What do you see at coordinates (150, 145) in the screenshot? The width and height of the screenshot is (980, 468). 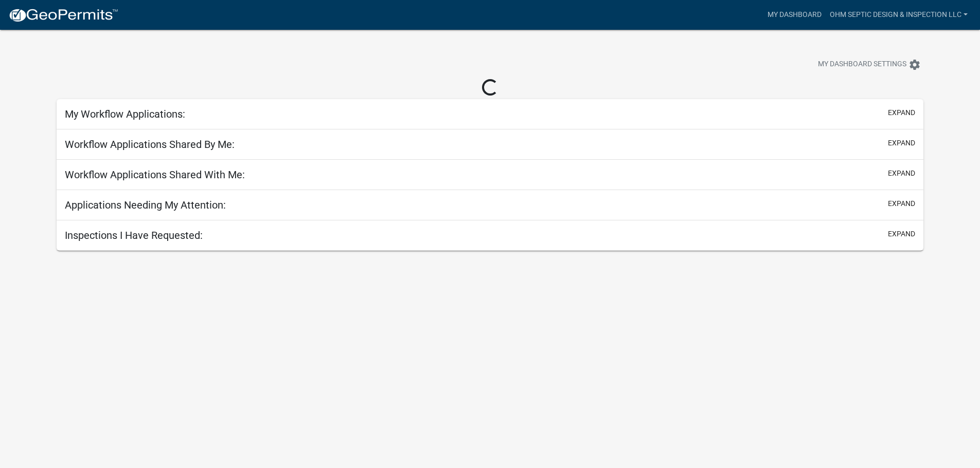 I see `h5: Workflow Applications Shared By Me:` at bounding box center [150, 145].